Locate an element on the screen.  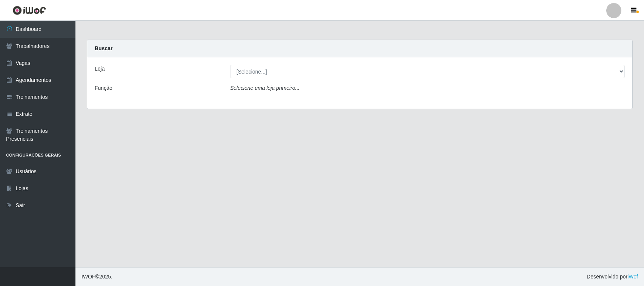
i: Selecione uma loja primeiro... is located at coordinates (265, 88).